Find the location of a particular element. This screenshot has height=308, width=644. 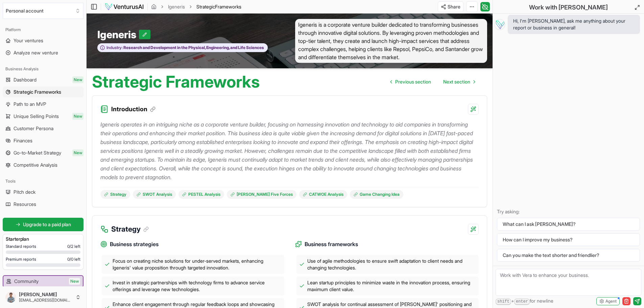

span: Strategic Frameworks is located at coordinates (37, 92).